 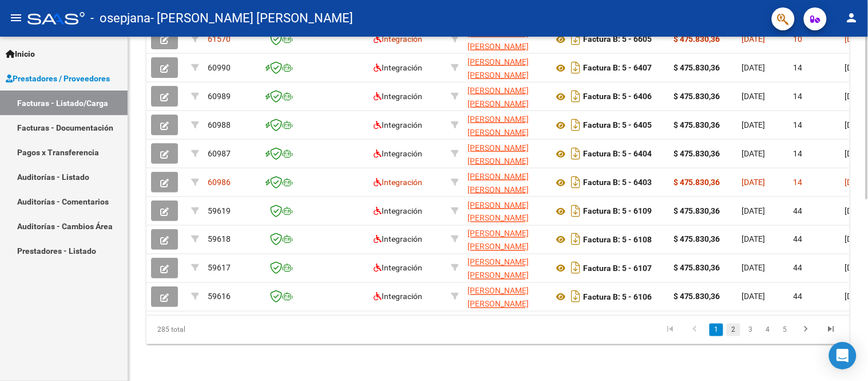 What do you see at coordinates (750, 330) in the screenshot?
I see `li: page 3` at bounding box center [750, 330].